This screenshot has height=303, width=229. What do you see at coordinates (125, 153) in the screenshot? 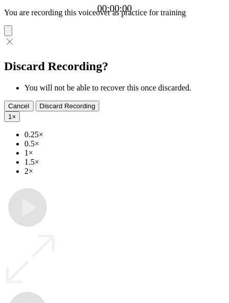
I see `li: 1×` at bounding box center [125, 153].